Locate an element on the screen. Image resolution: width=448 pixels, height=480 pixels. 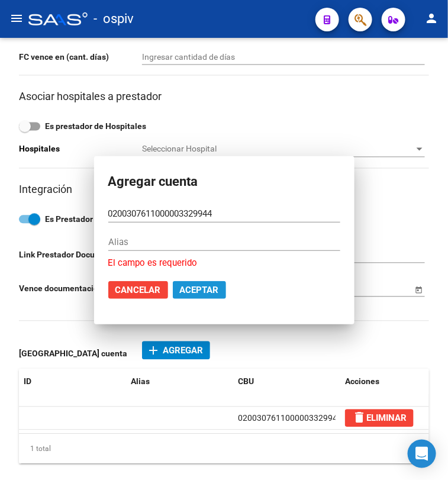
mat-icon: person is located at coordinates (431, 18).